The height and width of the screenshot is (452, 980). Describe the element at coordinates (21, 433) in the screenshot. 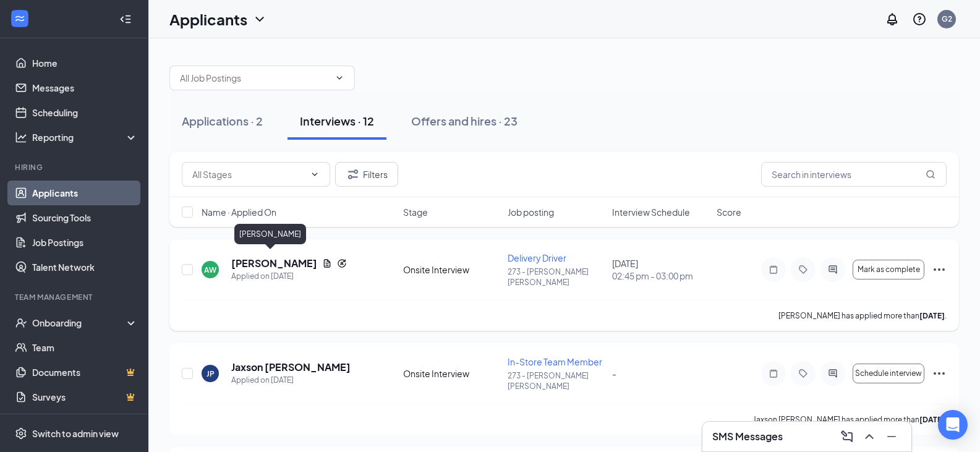

I see `svg: Settings` at that location.